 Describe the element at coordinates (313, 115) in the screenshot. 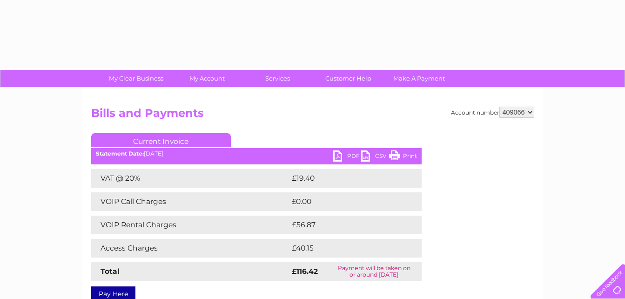

I see `h2: Bills and Payments` at that location.